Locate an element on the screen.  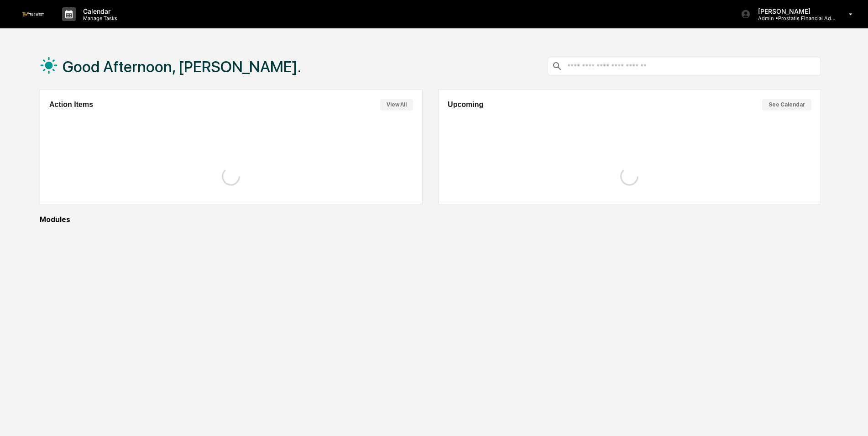
button: See Calendar is located at coordinates (787, 105).